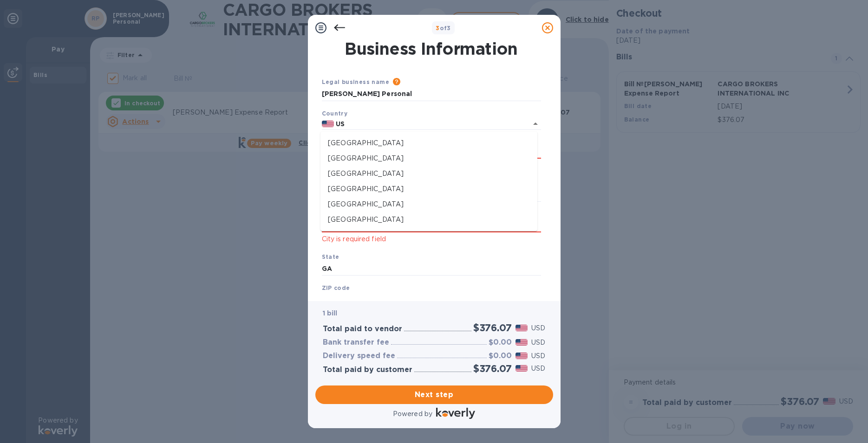 The height and width of the screenshot is (443, 868). What do you see at coordinates (455, 414) in the screenshot?
I see `img: Logo` at bounding box center [455, 414].